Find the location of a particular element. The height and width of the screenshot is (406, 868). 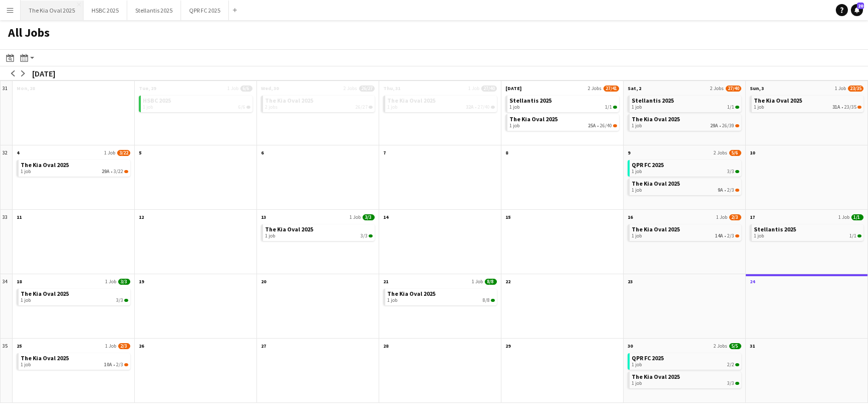

span: 6/6 is located at coordinates (247, 88).